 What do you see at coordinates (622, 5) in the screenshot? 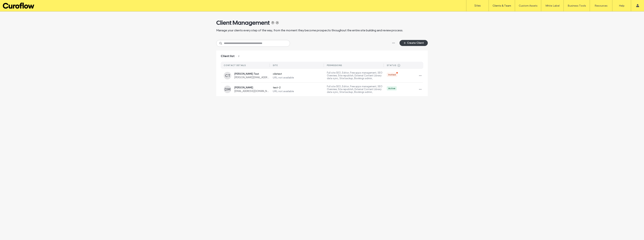
I see `label: Help` at bounding box center [622, 5].